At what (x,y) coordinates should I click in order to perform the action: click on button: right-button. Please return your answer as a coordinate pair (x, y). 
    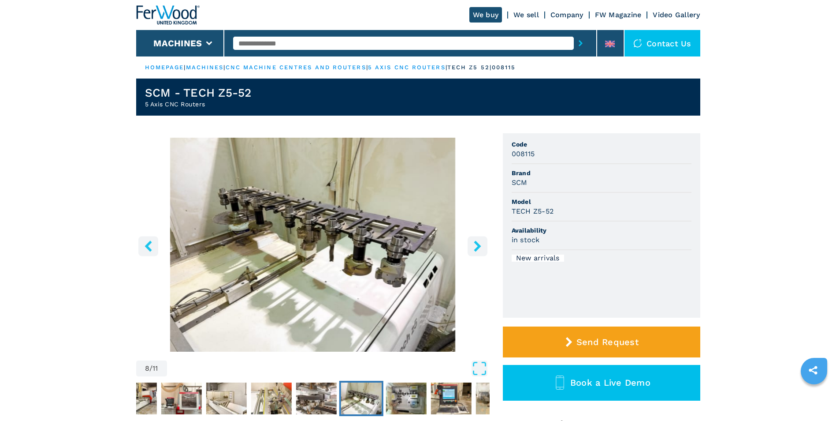
    Looking at the image, I should click on (477, 246).